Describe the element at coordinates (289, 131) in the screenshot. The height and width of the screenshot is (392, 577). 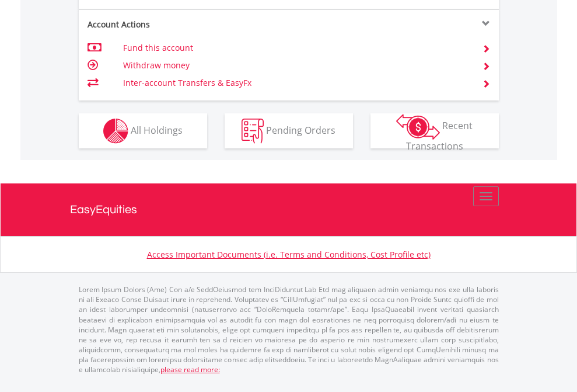
I see `button: Pending Orders` at that location.